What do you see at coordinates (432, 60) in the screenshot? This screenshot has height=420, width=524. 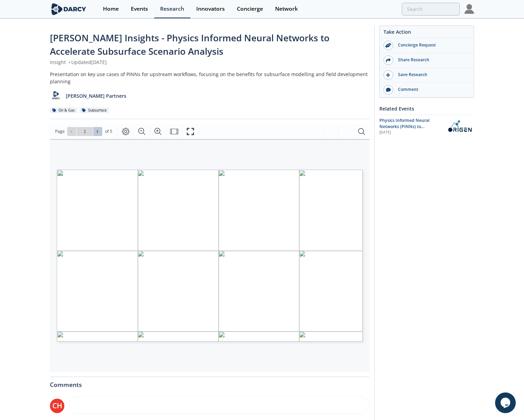 I see `div: Share Research` at bounding box center [432, 60].